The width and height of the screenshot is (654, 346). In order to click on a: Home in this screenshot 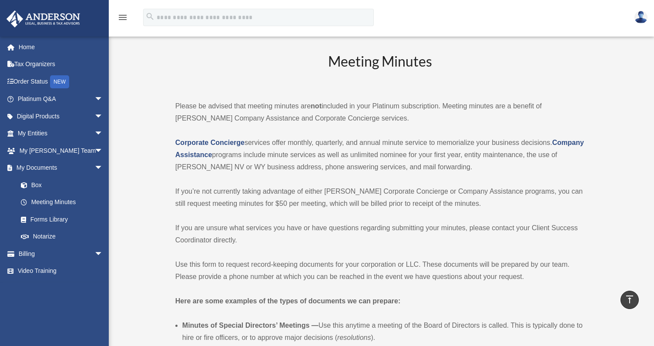, I will do `click(61, 47)`.